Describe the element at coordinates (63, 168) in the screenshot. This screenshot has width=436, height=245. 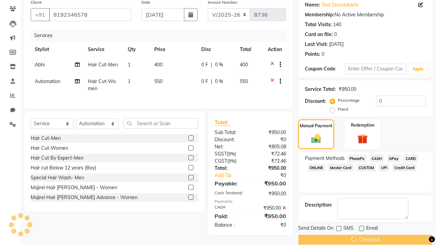
I see `div: Hair cut Below 12 years (Boy)` at that location.